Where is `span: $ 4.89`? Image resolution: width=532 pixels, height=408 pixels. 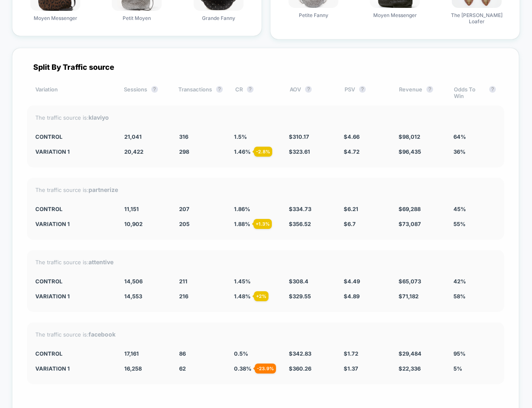
span: $ 4.89 is located at coordinates (352, 296).